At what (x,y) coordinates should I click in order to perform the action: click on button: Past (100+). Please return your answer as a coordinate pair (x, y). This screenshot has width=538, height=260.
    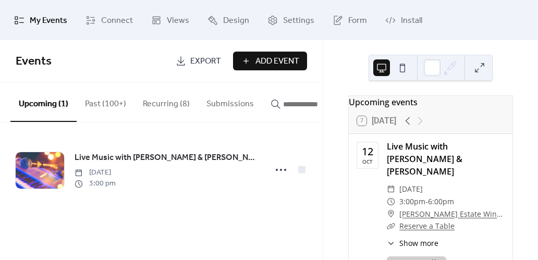
    Looking at the image, I should click on (105, 102).